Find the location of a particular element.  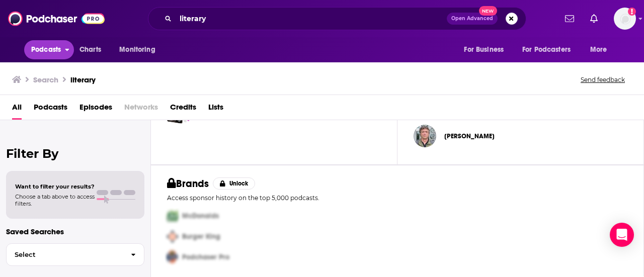

span: McDonalds is located at coordinates (200, 216).